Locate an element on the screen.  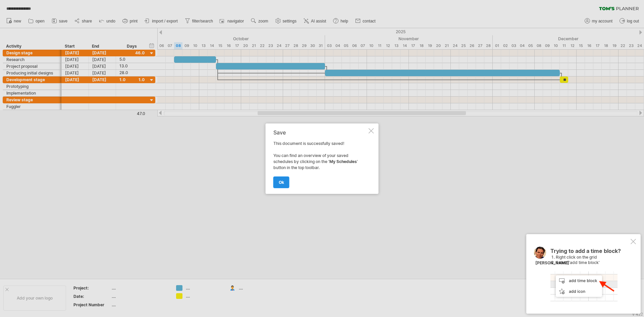
strong: My Schedules is located at coordinates (343, 161).